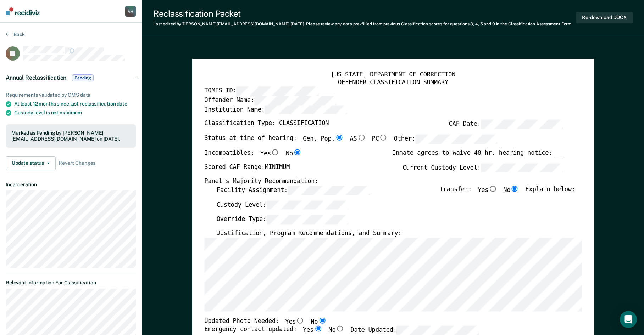  I want to click on div: Requirements validated by OMS data, so click(71, 95).